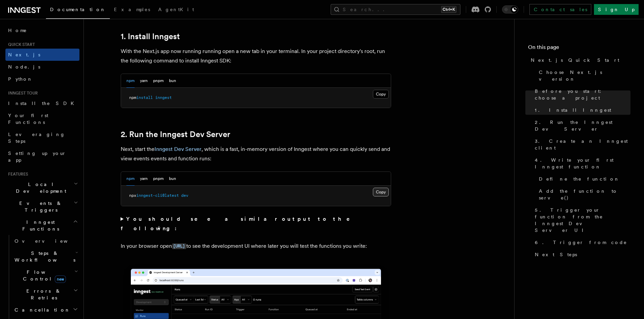 The image size is (644, 319). What do you see at coordinates (185, 196) in the screenshot?
I see `span: dev` at bounding box center [185, 196].